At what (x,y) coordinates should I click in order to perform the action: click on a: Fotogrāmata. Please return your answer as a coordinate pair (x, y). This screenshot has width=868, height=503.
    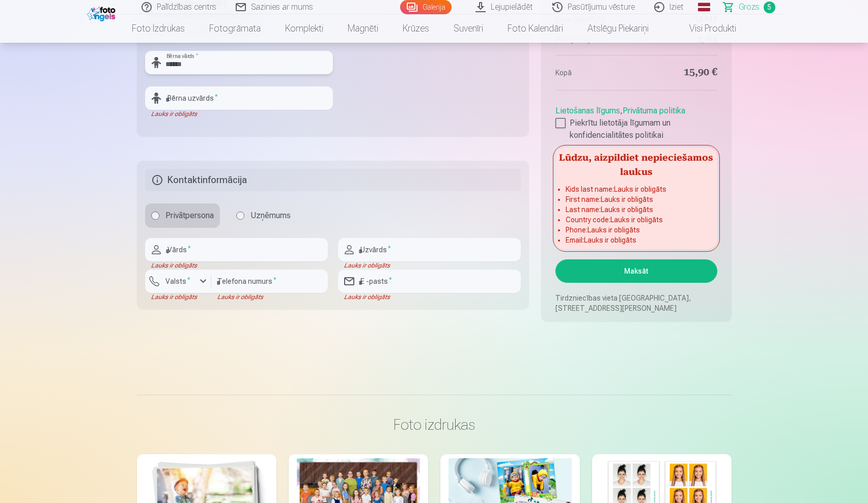
    Looking at the image, I should click on (235, 29).